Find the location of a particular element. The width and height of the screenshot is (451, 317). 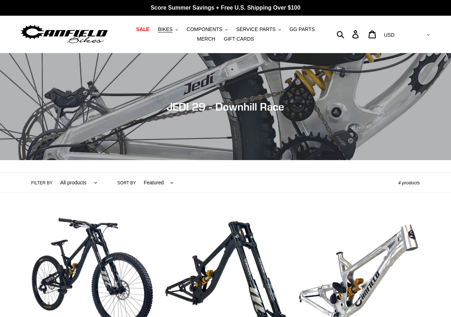

span: JEDI 29 - Downhill Race is located at coordinates (225, 107).